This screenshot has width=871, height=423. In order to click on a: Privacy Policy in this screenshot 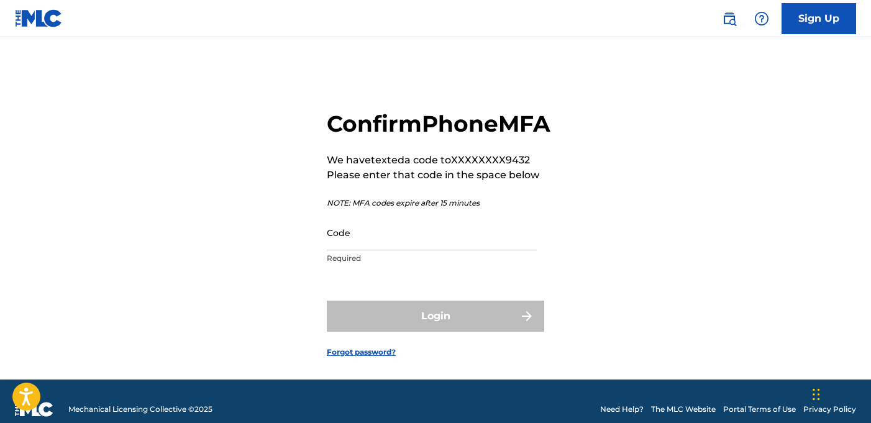, I will do `click(829, 409)`.